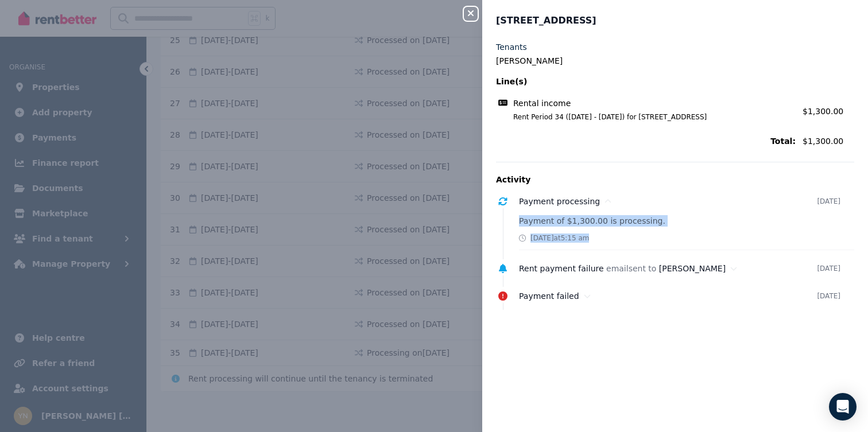  What do you see at coordinates (646, 141) in the screenshot?
I see `span: Total:` at bounding box center [646, 141].